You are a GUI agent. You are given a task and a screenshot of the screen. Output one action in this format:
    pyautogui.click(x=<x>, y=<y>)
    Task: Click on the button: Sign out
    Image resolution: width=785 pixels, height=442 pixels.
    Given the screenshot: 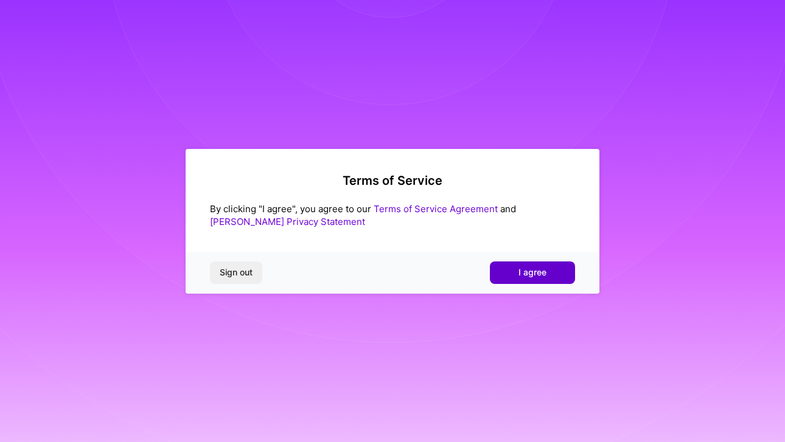 What is the action you would take?
    pyautogui.click(x=236, y=272)
    